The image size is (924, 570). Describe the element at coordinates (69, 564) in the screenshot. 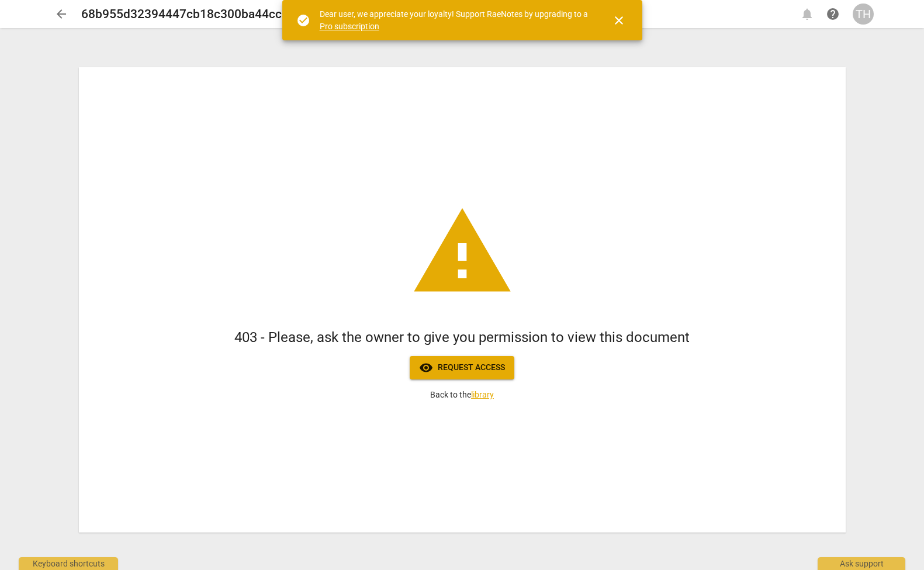

I see `div: Keyboard shortcuts` at that location.